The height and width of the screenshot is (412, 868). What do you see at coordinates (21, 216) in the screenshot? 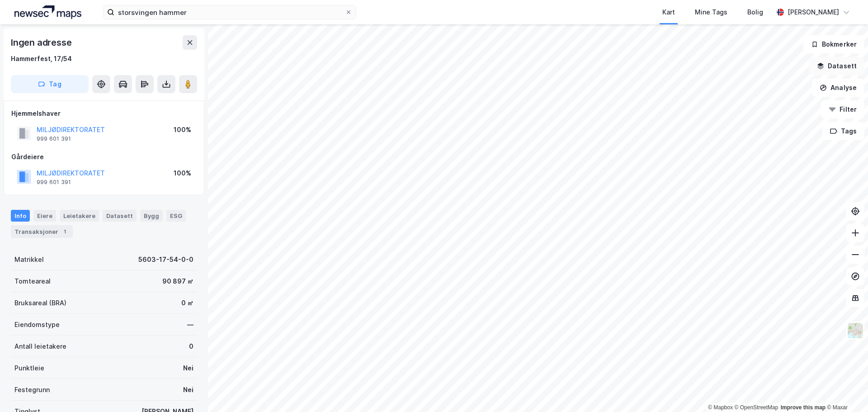
I see `div: Info` at bounding box center [21, 216].